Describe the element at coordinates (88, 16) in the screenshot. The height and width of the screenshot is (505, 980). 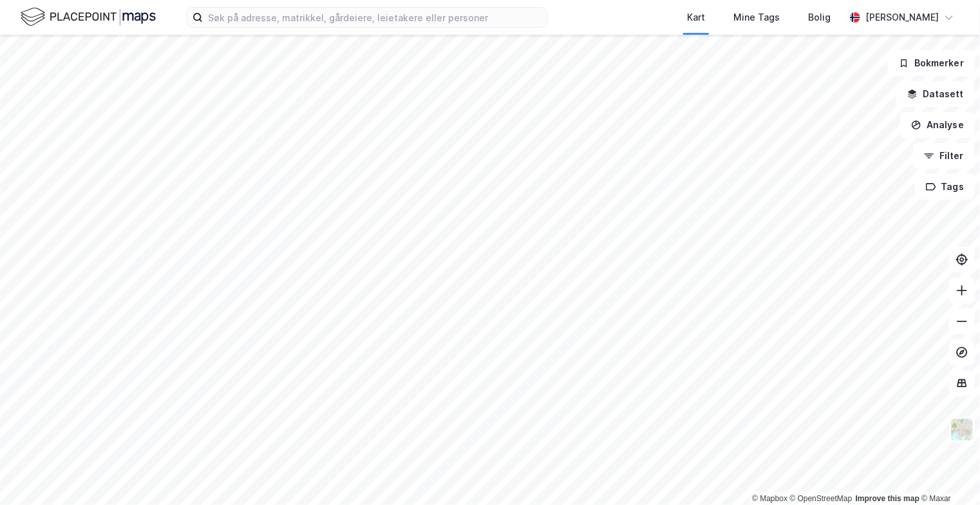
I see `img: logo.f888ab2527a4732fd821a326f86c7f29.svg` at that location.